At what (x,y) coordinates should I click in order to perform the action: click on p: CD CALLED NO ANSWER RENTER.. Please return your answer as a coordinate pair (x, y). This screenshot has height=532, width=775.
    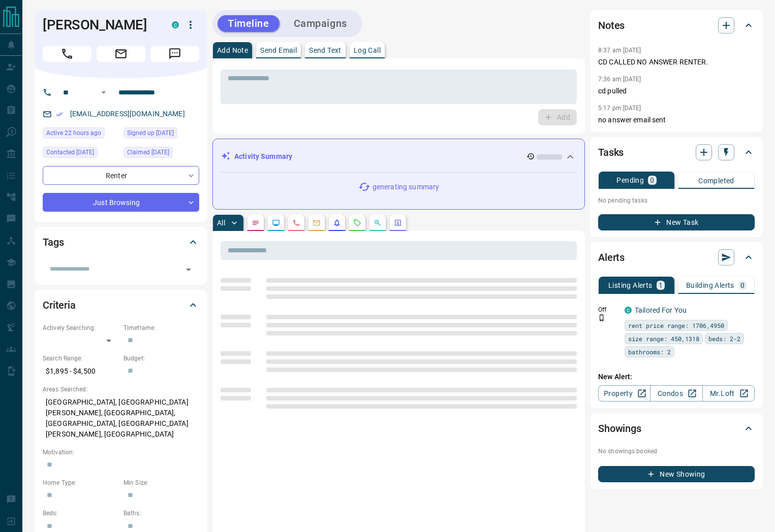
    Looking at the image, I should click on (676, 62).